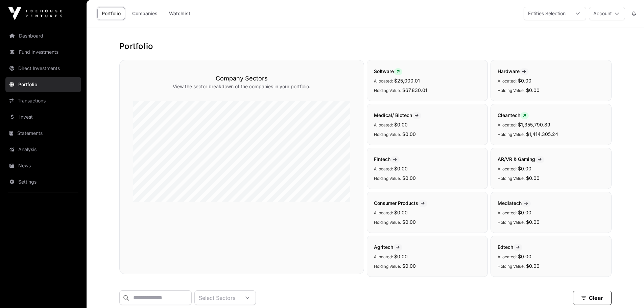 This screenshot has width=644, height=308. I want to click on span: AR/VR & Gaming, so click(521, 159).